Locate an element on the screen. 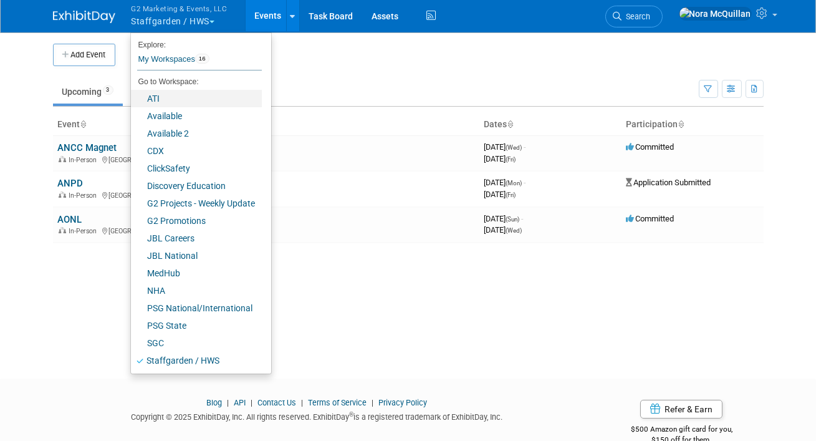  a: Refer & Earn is located at coordinates (681, 409).